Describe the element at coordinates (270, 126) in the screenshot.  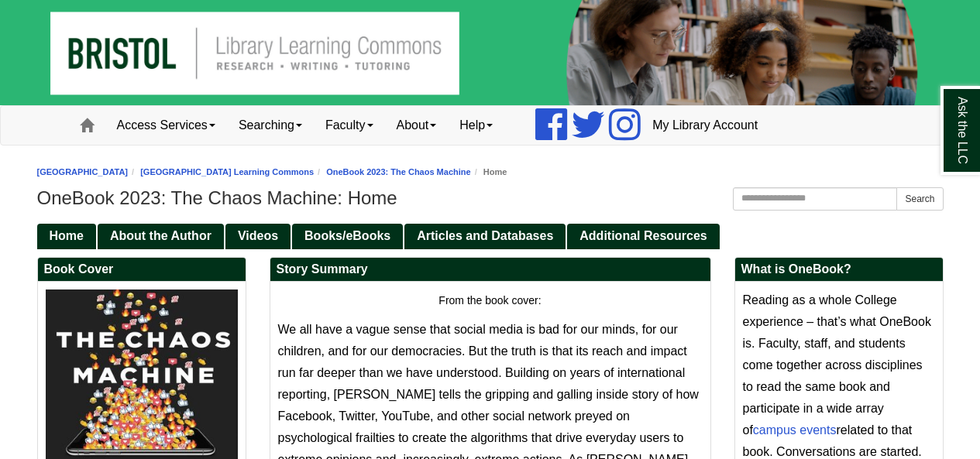
I see `a: Searching` at that location.